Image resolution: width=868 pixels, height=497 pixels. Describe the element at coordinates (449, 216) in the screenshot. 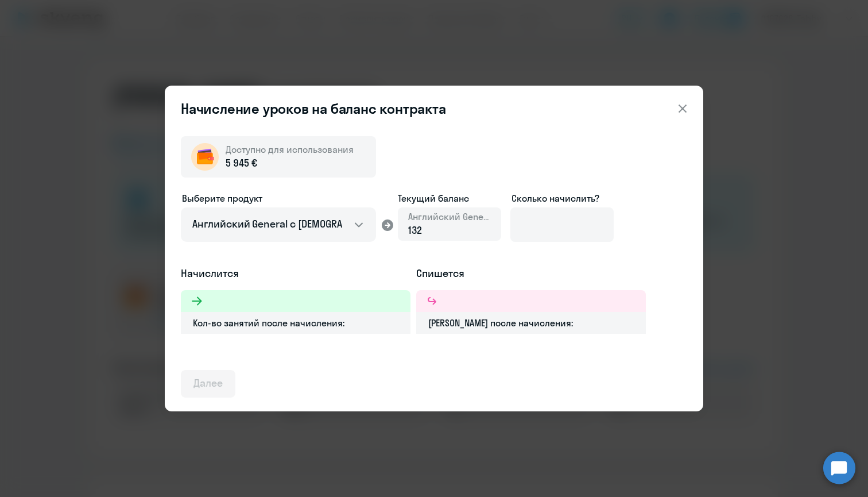

I see `span: Английский General` at that location.